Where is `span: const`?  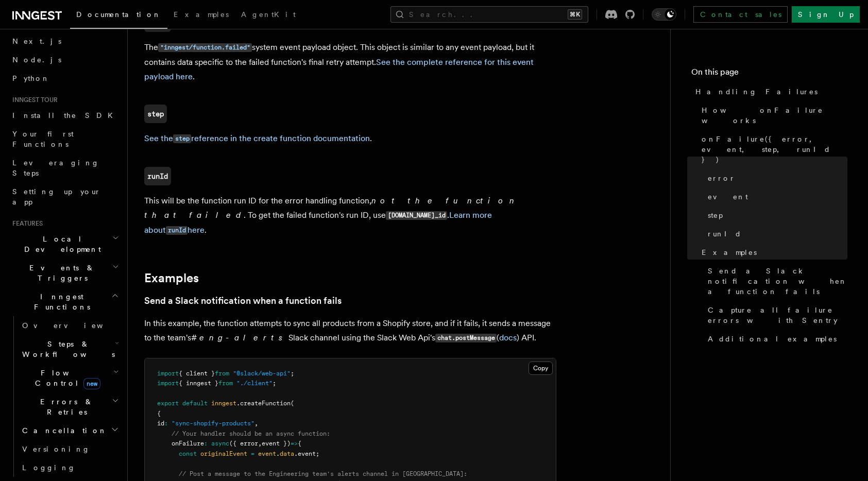
span: const is located at coordinates (187, 453).